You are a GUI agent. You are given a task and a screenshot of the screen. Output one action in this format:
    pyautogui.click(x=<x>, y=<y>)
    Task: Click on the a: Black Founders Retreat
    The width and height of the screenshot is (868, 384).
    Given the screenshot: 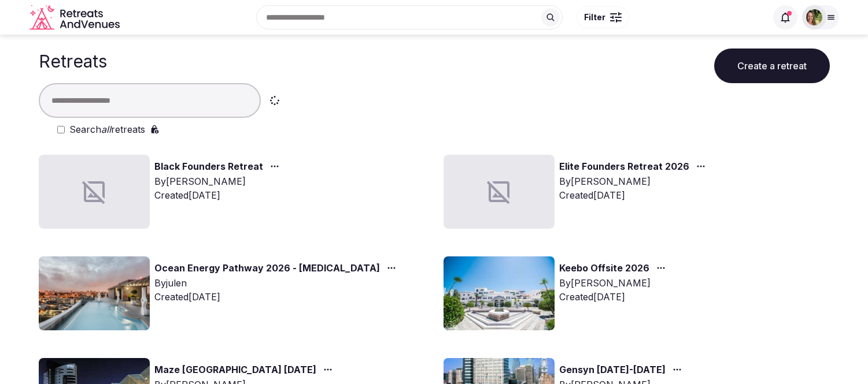 What is the action you would take?
    pyautogui.click(x=209, y=167)
    